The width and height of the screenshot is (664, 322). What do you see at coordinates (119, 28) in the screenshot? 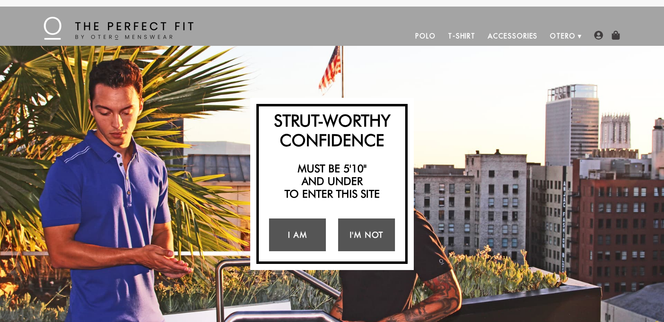
I see `img: The Perfect Fit - by Otero Menswear - Logo` at bounding box center [119, 28].